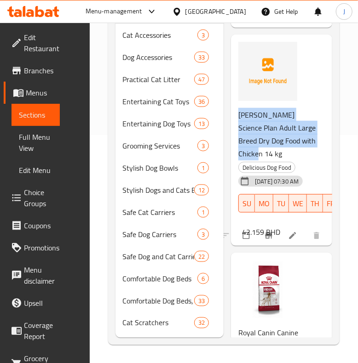  What do you see at coordinates (32, 225) in the screenshot?
I see `a: Coupons` at bounding box center [32, 225].